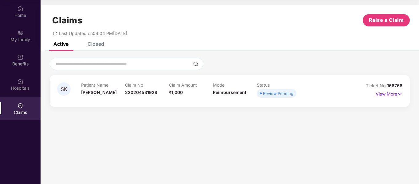 This screenshot has height=184, width=419. Describe the element at coordinates (176, 92) in the screenshot. I see `span: ₹1,000` at that location.